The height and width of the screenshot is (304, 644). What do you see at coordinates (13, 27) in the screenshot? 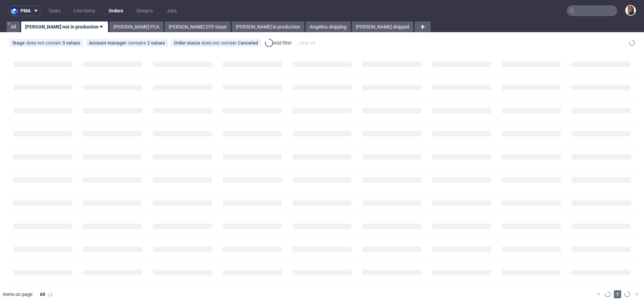
I see `a: All` at bounding box center [13, 27].